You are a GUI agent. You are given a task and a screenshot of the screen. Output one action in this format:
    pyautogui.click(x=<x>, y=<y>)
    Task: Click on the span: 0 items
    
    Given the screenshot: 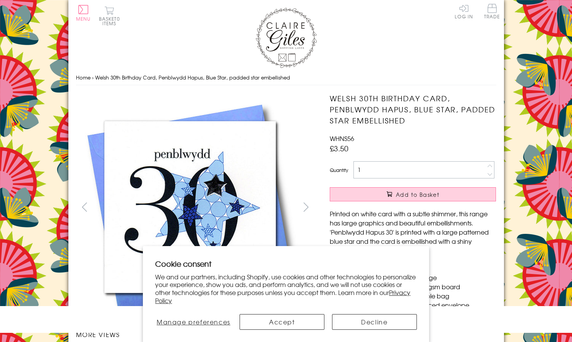 What is the action you would take?
    pyautogui.click(x=111, y=21)
    